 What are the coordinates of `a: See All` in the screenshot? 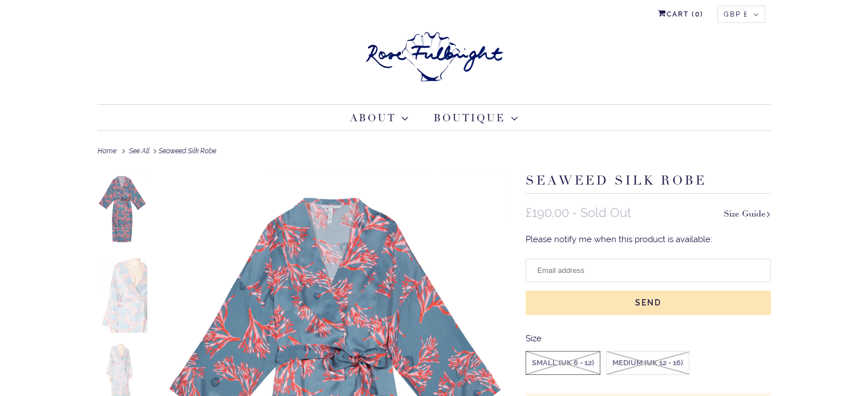 It's located at (139, 151).